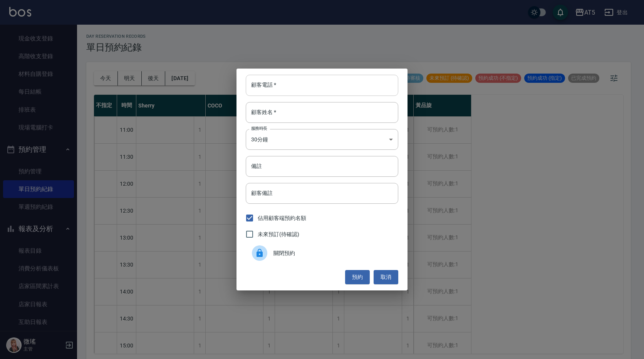 The image size is (644, 359). Describe the element at coordinates (386, 277) in the screenshot. I see `button: 取消` at that location.